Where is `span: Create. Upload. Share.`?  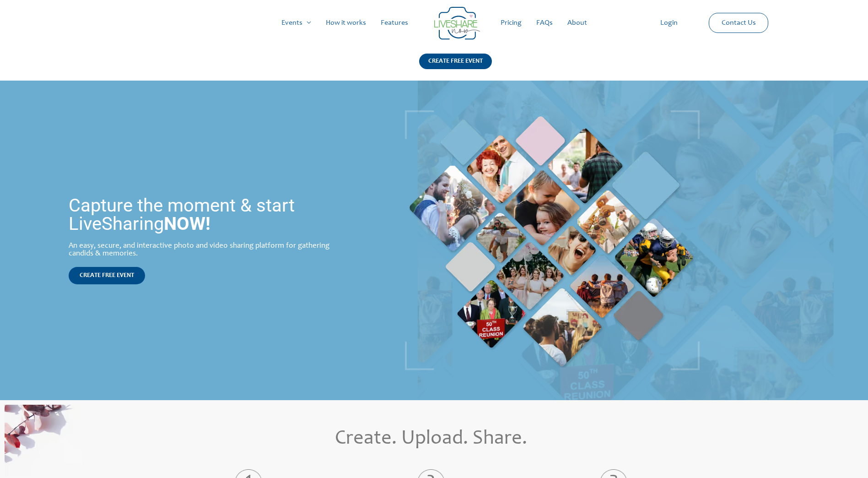 span: Create. Upload. Share. is located at coordinates (431, 439).